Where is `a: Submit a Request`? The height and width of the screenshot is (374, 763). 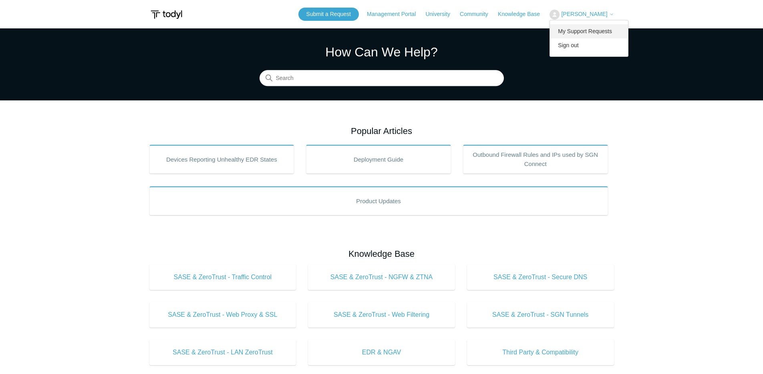 a: Submit a Request is located at coordinates (328, 14).